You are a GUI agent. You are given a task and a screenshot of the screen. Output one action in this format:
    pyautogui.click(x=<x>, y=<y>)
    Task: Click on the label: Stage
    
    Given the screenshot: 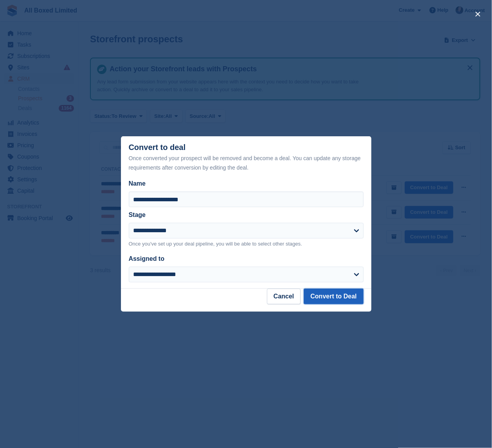 What is the action you would take?
    pyautogui.click(x=137, y=215)
    